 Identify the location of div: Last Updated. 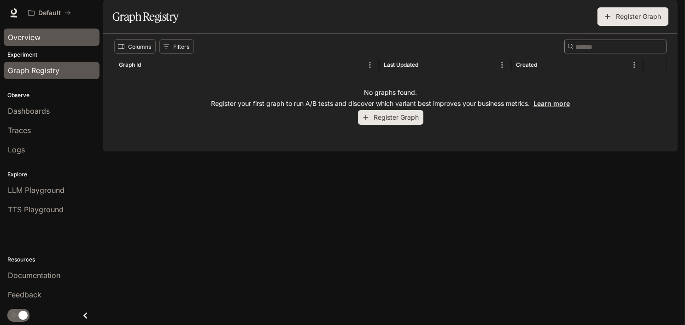
(401, 65).